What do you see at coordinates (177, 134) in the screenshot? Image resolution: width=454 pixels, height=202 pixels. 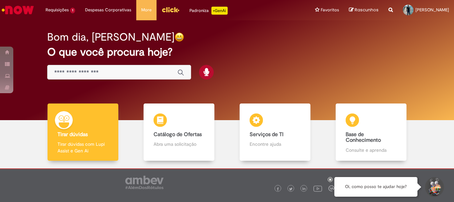 I see `b: Catálogo de Ofertas` at bounding box center [177, 134].